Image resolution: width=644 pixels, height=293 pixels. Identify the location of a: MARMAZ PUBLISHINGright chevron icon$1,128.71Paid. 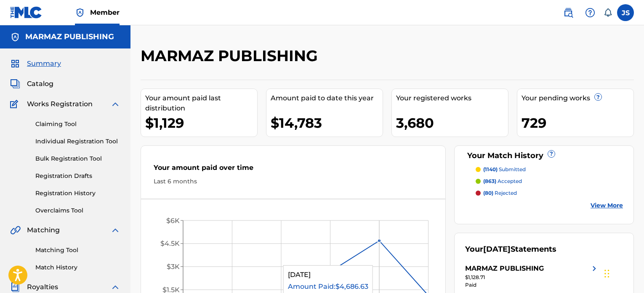
(532, 276).